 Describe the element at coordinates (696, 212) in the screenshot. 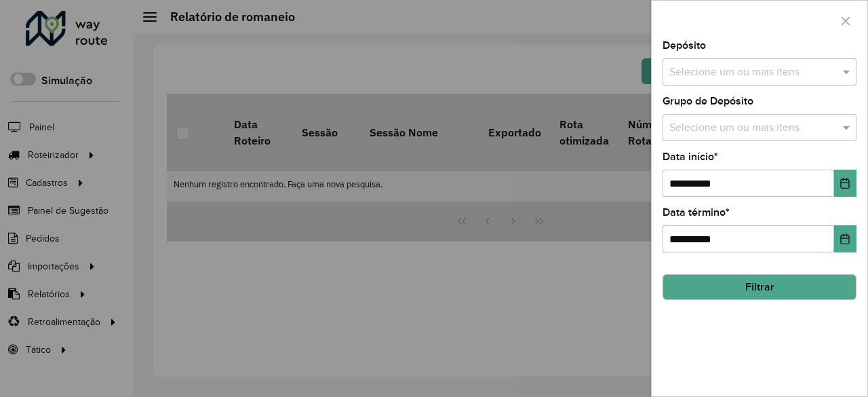

I see `label: Data término` at that location.